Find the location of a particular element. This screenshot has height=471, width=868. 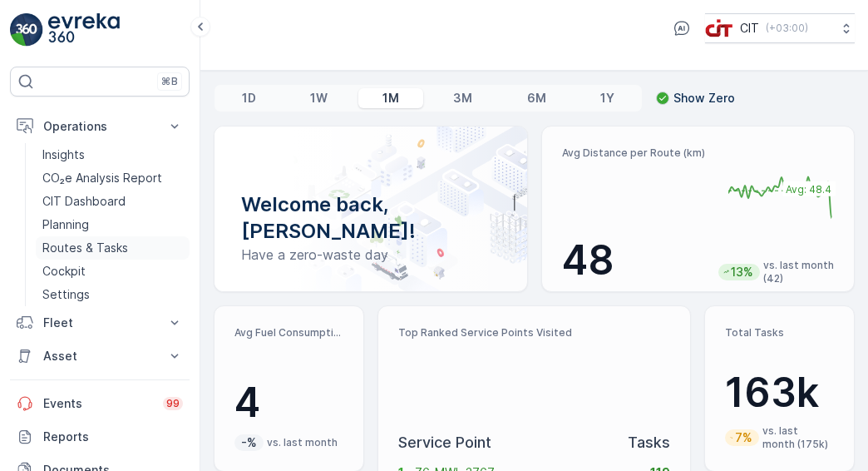

p: CIT Dashboard is located at coordinates (84, 201).